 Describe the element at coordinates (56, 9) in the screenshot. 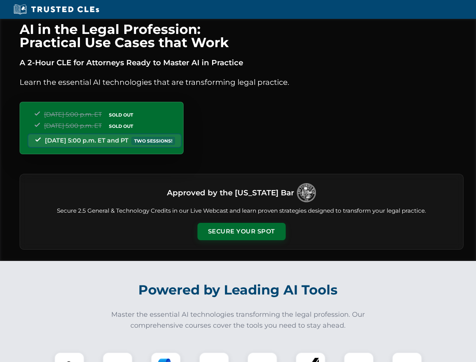

I see `img: Trusted CLEs` at that location.